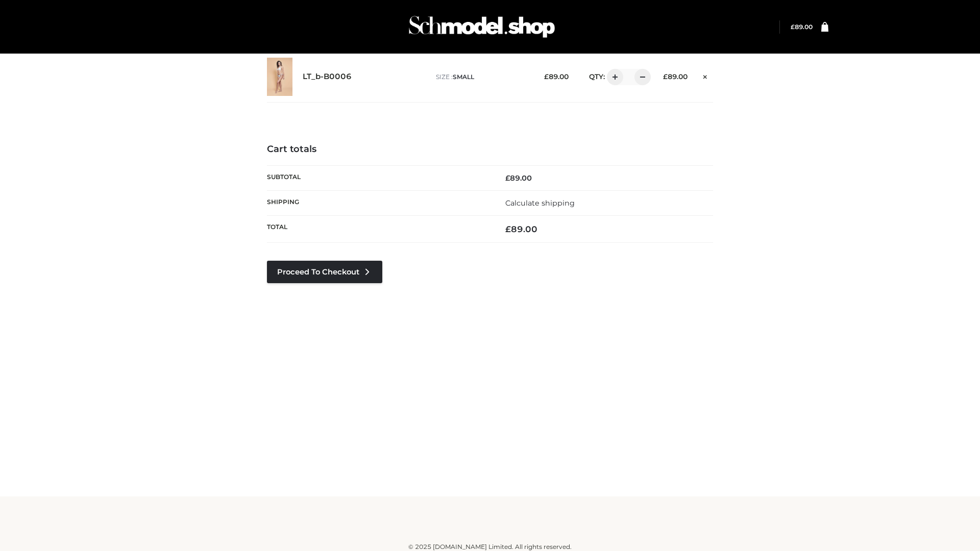  What do you see at coordinates (490, 150) in the screenshot?
I see `h4: Cart totals` at bounding box center [490, 150].